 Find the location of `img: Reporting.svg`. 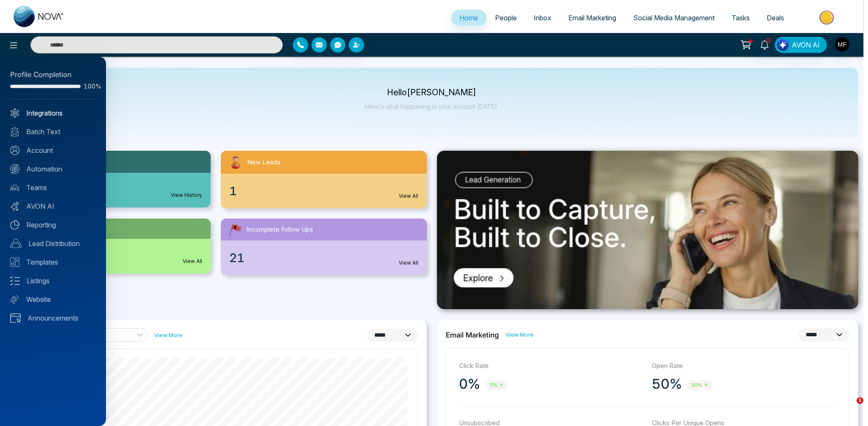

img: Reporting.svg is located at coordinates (15, 225).